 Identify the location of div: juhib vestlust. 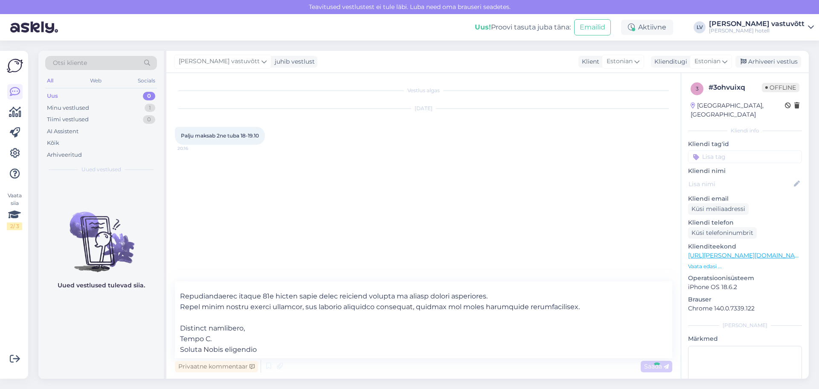
(293, 61).